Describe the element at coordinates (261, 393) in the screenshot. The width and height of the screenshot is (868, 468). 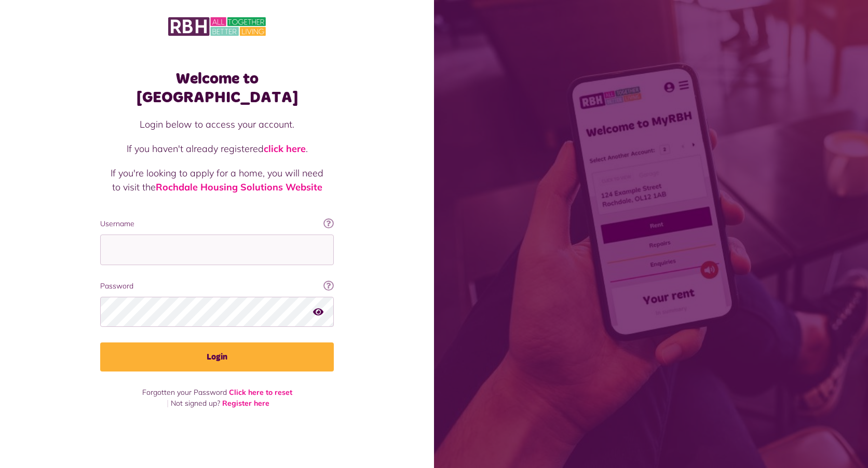
I see `a: Click here to reset` at that location.